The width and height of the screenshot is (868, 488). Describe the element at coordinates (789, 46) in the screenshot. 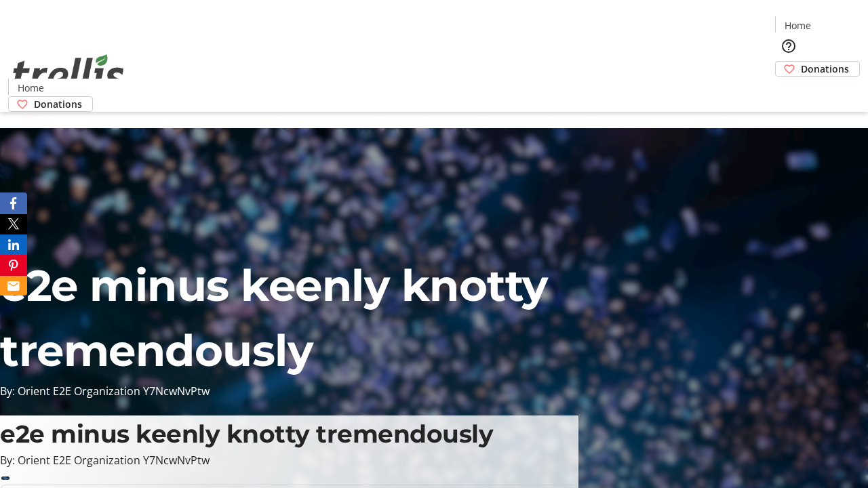

I see `button: Help` at that location.